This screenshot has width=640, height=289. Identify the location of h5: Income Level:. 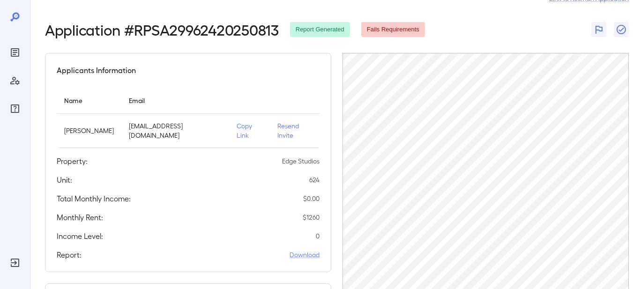
(80, 236).